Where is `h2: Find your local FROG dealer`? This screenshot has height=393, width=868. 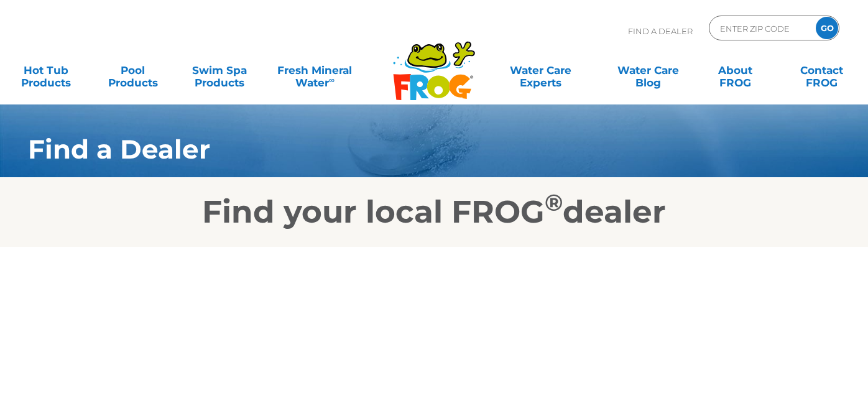
h2: Find your local FROG dealer is located at coordinates (434, 212).